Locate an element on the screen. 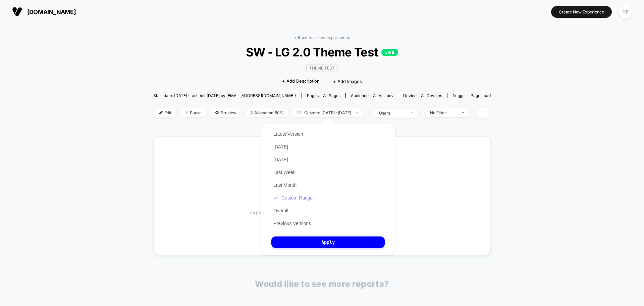  span: Edit is located at coordinates (165, 112).